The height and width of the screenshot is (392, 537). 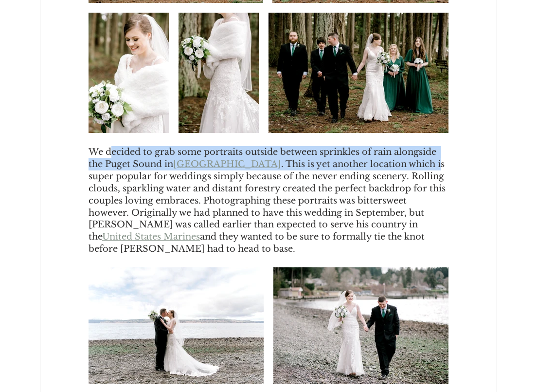 What do you see at coordinates (264, 158) in the screenshot?
I see `span: We decided to grab some portraits outside between sprinkles of rain alongside the Puget Sound in` at bounding box center [264, 158].